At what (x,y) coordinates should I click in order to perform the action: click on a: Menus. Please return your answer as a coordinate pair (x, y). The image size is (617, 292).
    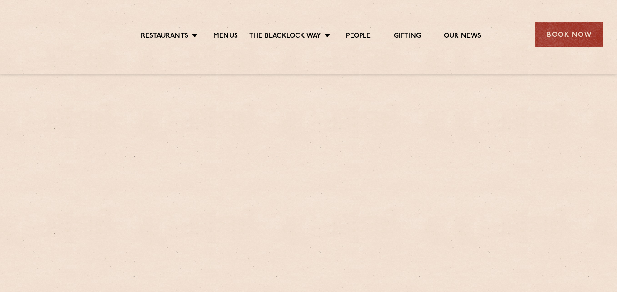
    Looking at the image, I should click on (226, 37).